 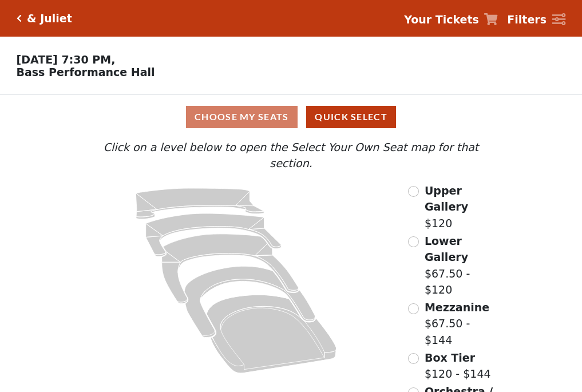 I want to click on path: Upper Gallery - Seats Available: 163, so click(x=200, y=204).